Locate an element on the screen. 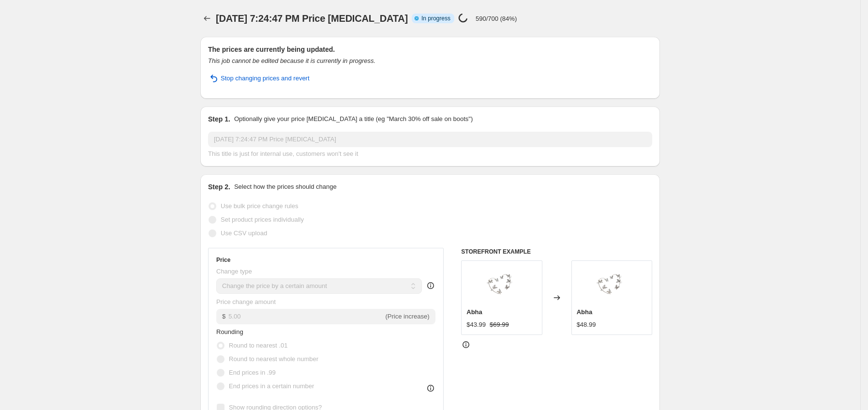  h2: Step 2. is located at coordinates (219, 187).